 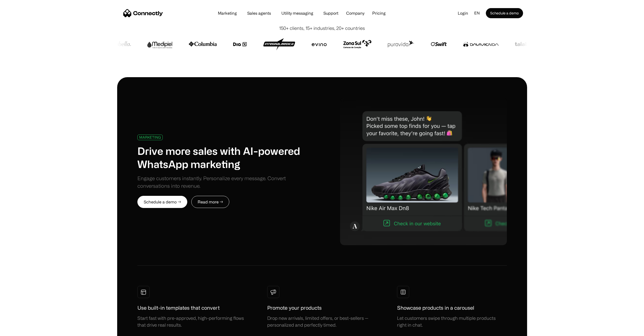 I want to click on a: Utility messaging, so click(x=297, y=13).